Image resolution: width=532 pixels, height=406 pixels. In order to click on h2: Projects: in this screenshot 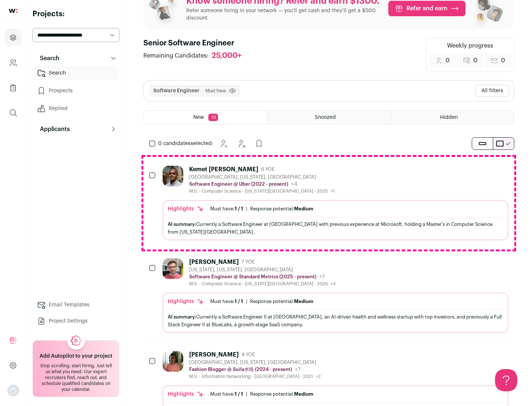, I will do `click(76, 14)`.